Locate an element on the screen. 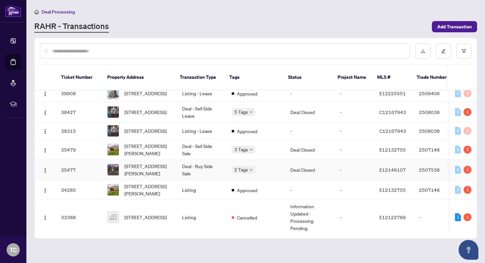 The height and width of the screenshot is (263, 485). button: edit is located at coordinates (443, 51).